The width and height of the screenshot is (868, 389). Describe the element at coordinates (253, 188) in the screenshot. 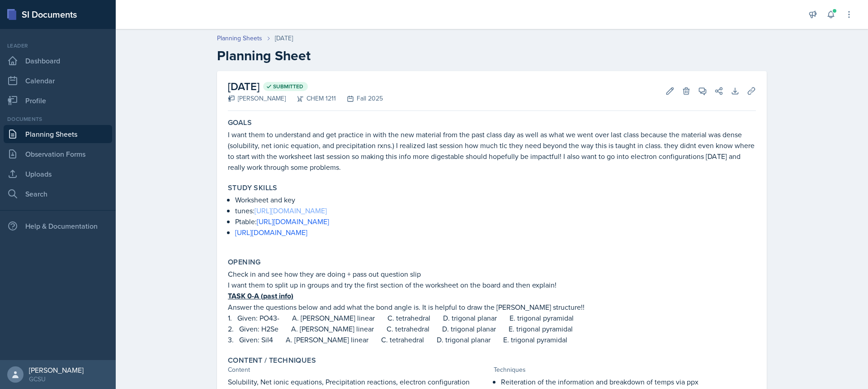

I see `label: Study Skills` at that location.